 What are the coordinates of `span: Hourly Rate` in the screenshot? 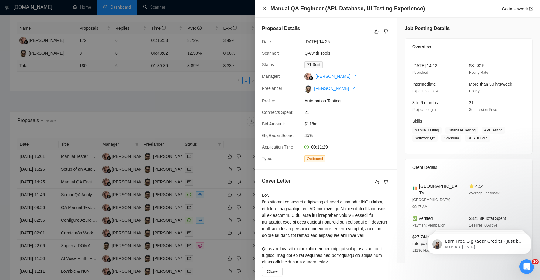 It's located at (479, 73).